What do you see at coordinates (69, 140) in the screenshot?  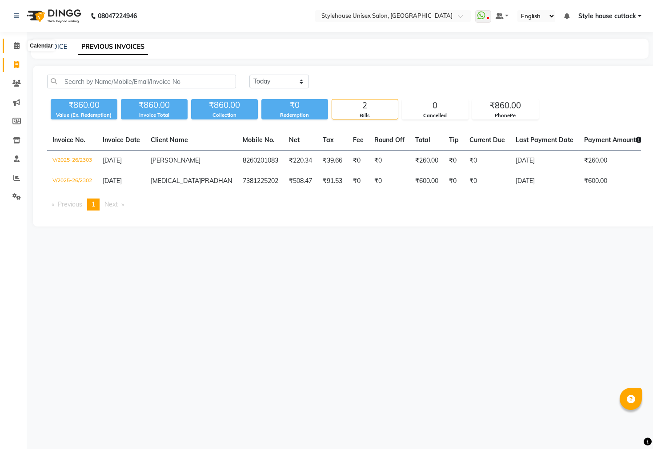 I see `span: Invoice No.` at bounding box center [69, 140].